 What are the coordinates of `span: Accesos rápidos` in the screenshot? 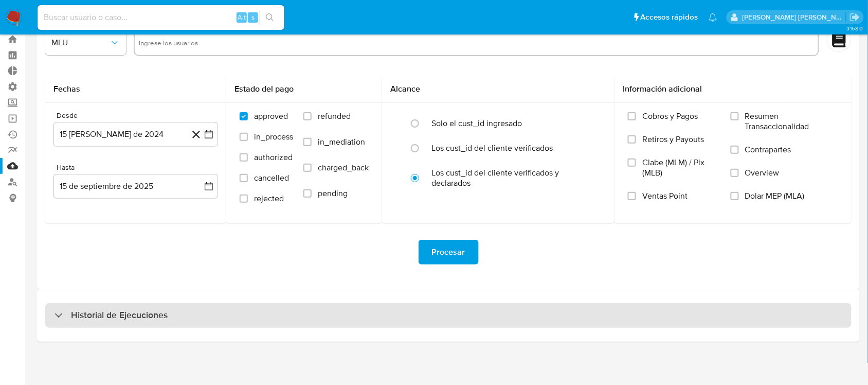 It's located at (669, 17).